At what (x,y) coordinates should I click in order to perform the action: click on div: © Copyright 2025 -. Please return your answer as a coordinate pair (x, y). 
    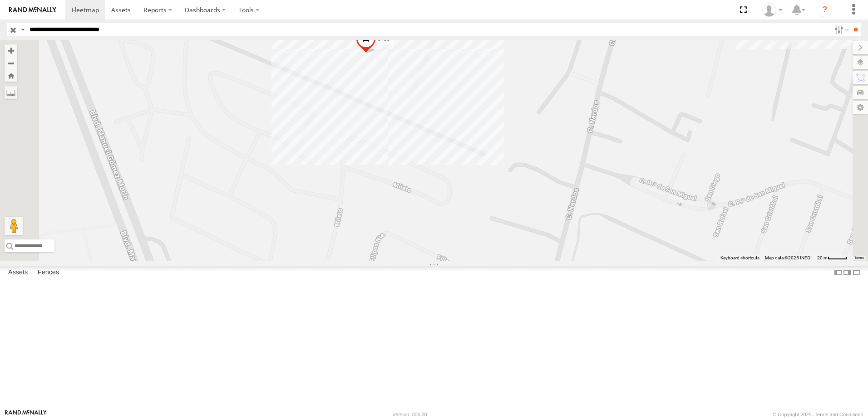
    Looking at the image, I should click on (817, 414).